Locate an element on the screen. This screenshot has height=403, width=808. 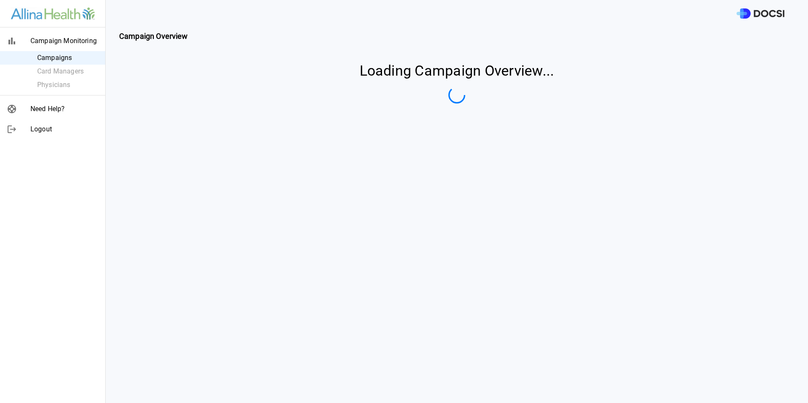
span: Need Help? is located at coordinates (64, 109).